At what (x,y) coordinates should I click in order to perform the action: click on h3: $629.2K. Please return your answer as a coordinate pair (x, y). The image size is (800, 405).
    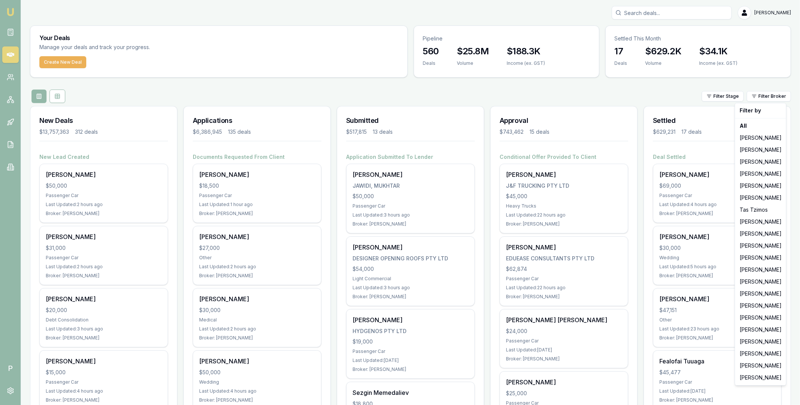
    Looking at the image, I should click on (663, 51).